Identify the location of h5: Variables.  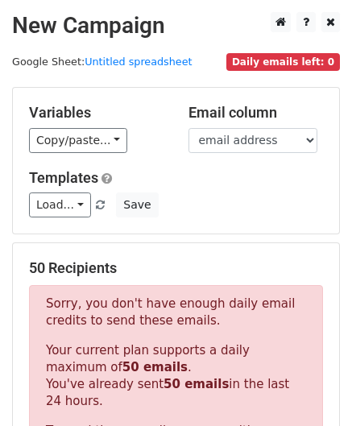
(97, 113).